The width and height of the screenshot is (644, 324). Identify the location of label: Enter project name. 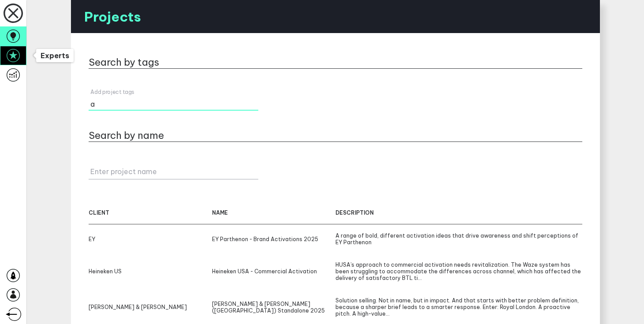
(175, 171).